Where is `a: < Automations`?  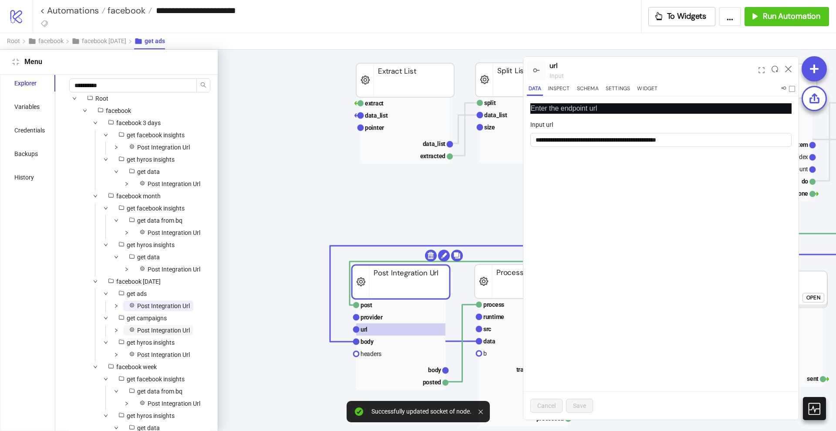 a: < Automations is located at coordinates (73, 10).